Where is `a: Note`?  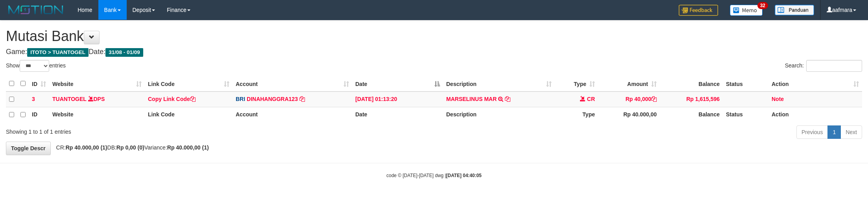 a: Note is located at coordinates (777, 99).